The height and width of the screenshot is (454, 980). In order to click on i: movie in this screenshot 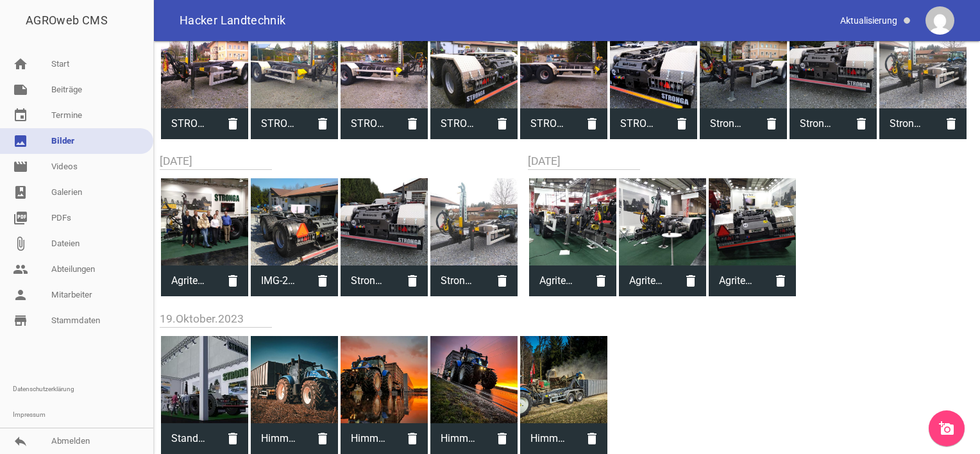, I will do `click(21, 166)`.